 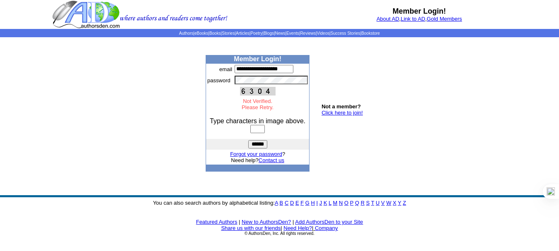 I want to click on a: eBooks, so click(x=201, y=33).